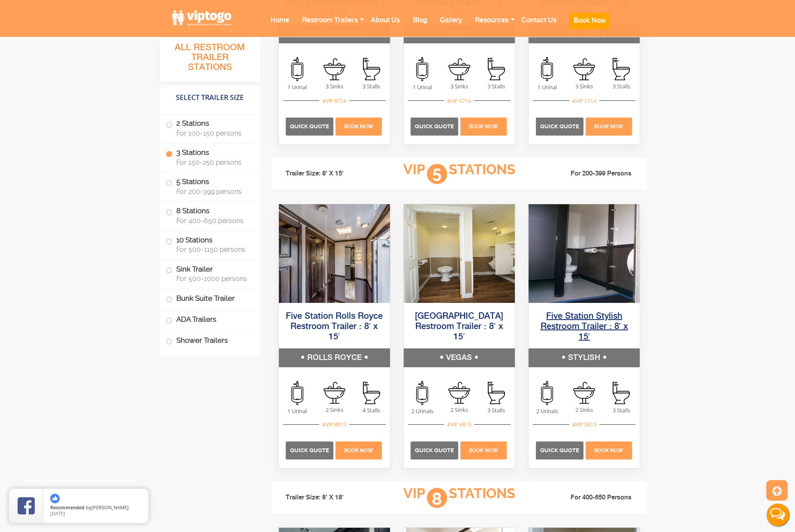 This screenshot has width=795, height=532. Describe the element at coordinates (96, 508) in the screenshot. I see `span: by` at that location.